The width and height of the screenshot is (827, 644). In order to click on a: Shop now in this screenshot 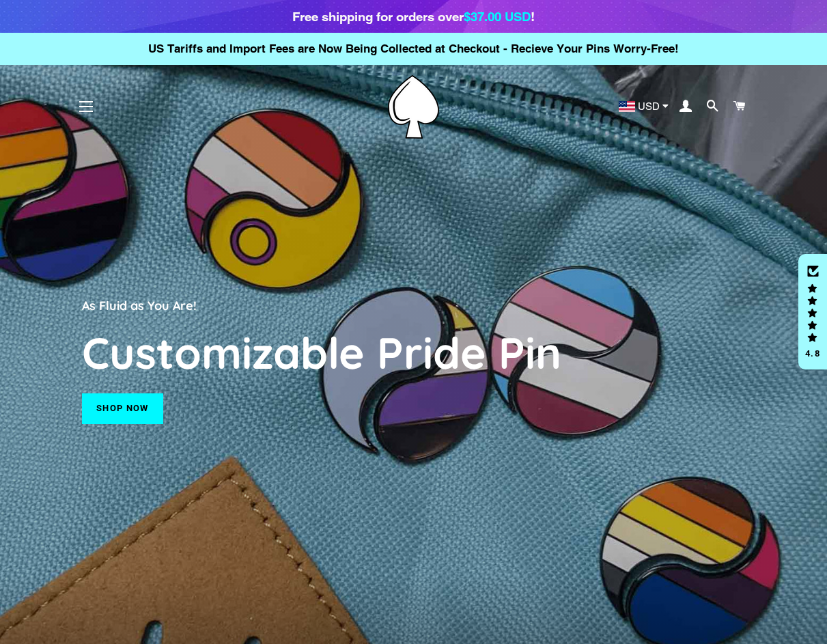, I will do `click(123, 409)`.